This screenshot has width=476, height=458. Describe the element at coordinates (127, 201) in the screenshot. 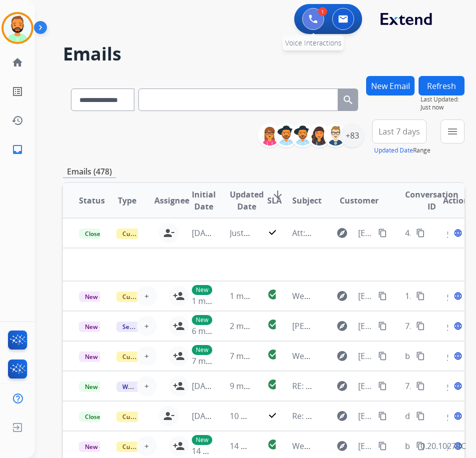

I see `span: Type` at that location.